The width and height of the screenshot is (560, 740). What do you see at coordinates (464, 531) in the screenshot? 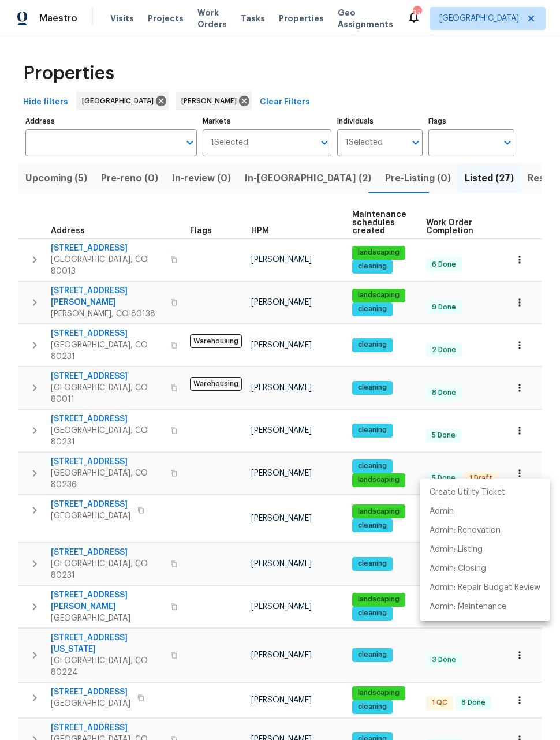
I see `p: Admin: Renovation` at bounding box center [464, 531].